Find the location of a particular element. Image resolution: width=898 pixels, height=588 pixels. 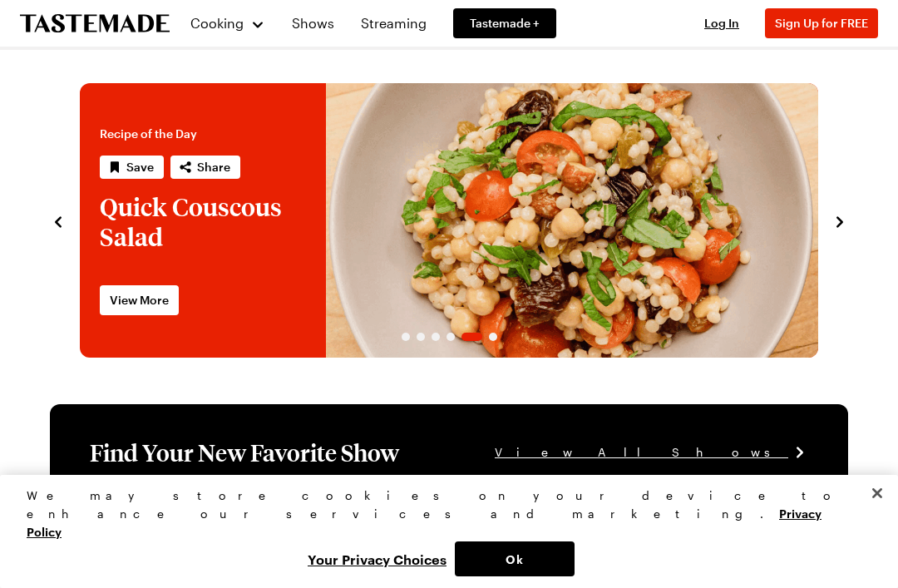

span: Tastemade + is located at coordinates (505, 23).